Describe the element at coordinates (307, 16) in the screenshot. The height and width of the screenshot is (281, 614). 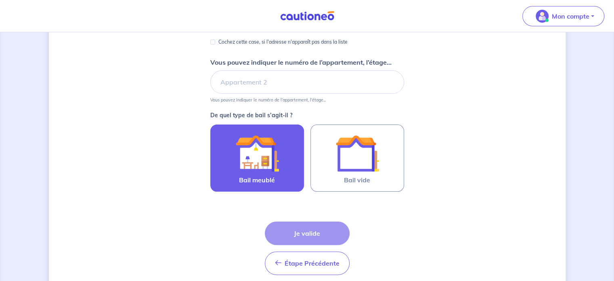
I see `img: Cautioneo` at that location.